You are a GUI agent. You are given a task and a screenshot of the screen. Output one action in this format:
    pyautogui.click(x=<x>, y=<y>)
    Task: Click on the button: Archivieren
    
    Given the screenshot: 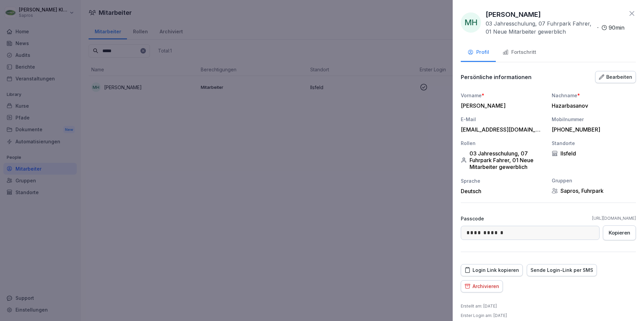 What is the action you would take?
    pyautogui.click(x=482, y=286)
    